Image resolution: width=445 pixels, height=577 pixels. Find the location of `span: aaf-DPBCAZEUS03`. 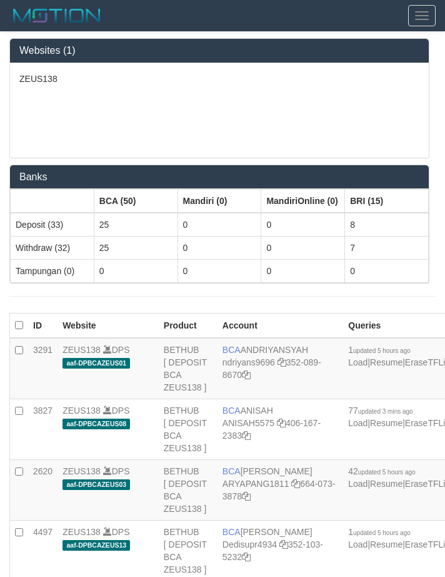

span: aaf-DPBCAZEUS03 is located at coordinates (96, 484).